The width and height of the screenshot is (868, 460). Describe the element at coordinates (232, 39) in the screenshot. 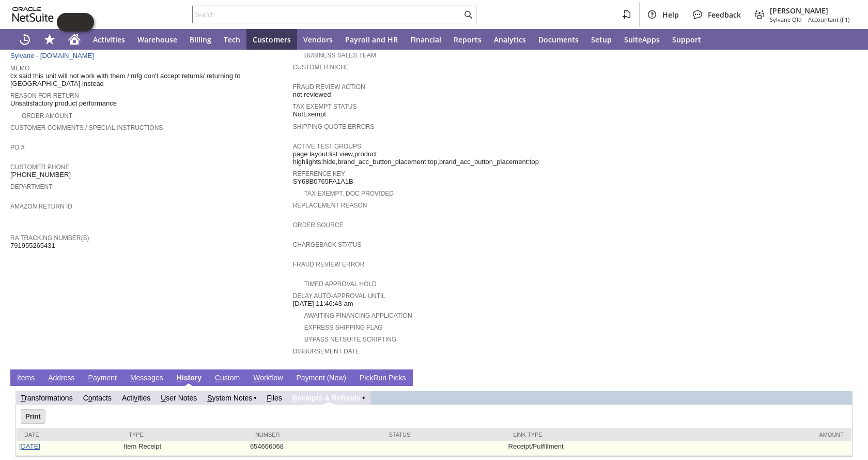

I see `a: Tech` at that location.